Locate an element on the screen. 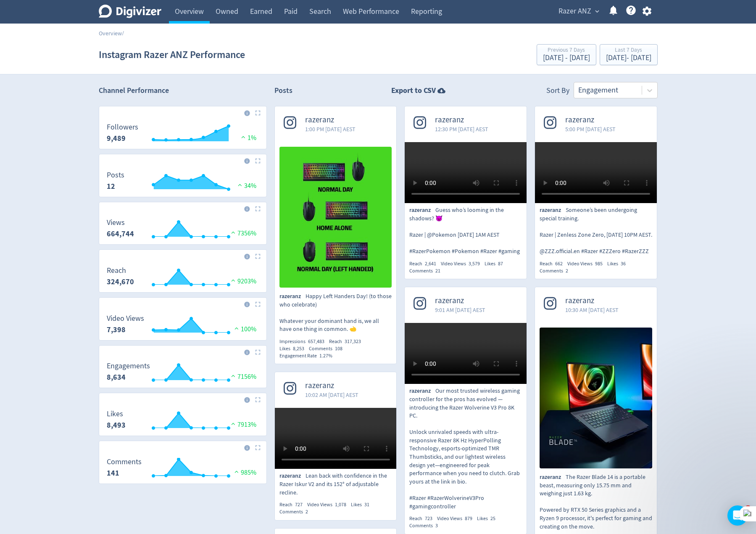 The image size is (756, 534). div: Last 7 Days is located at coordinates (629, 50).